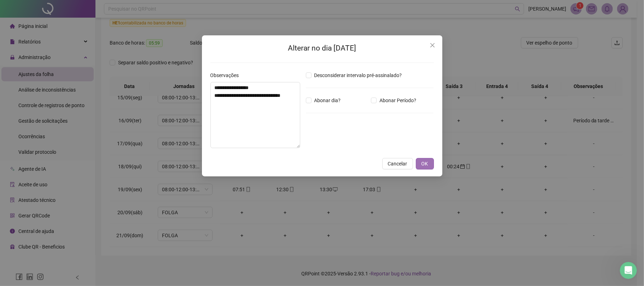  I want to click on span: OK, so click(425, 163).